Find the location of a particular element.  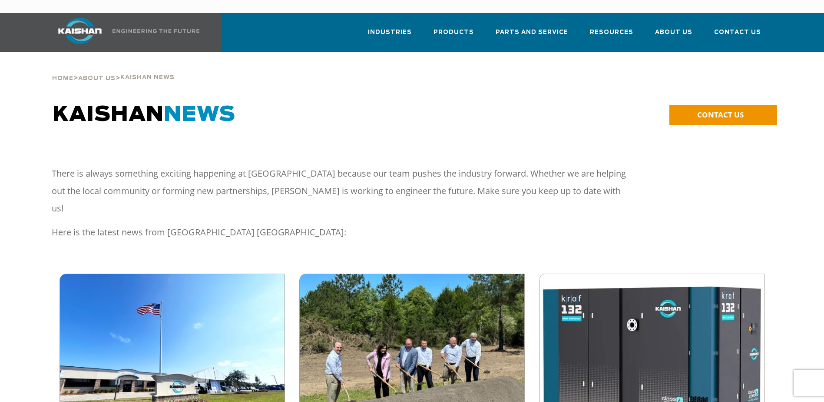

a: Resources is located at coordinates (612, 36).